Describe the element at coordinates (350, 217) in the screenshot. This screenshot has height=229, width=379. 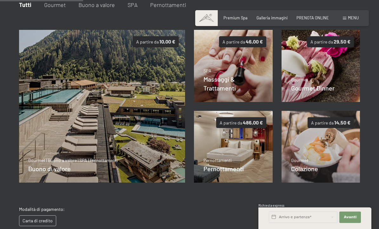
I see `span: Avanti` at that location.